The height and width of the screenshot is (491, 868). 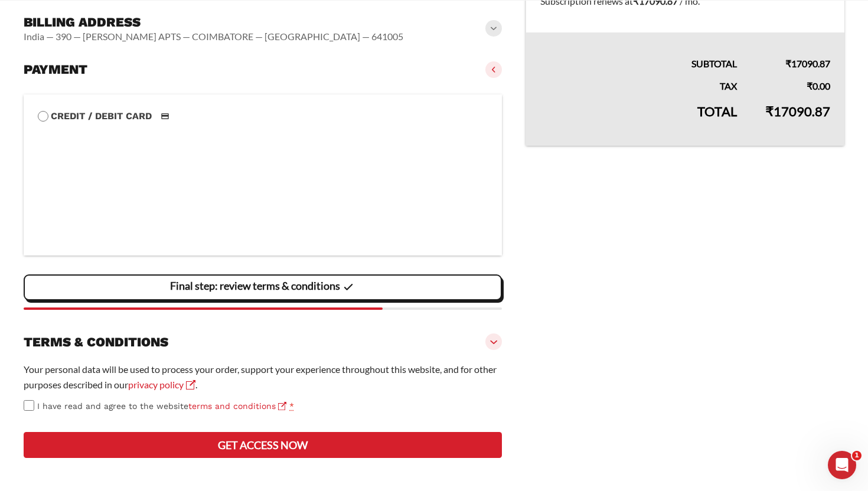 I want to click on abbr: required, so click(x=291, y=406).